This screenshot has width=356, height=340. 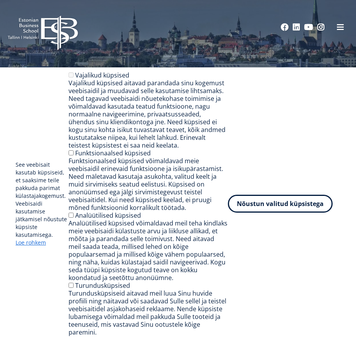 What do you see at coordinates (102, 285) in the screenshot?
I see `label: Turundusküpsised` at bounding box center [102, 285].